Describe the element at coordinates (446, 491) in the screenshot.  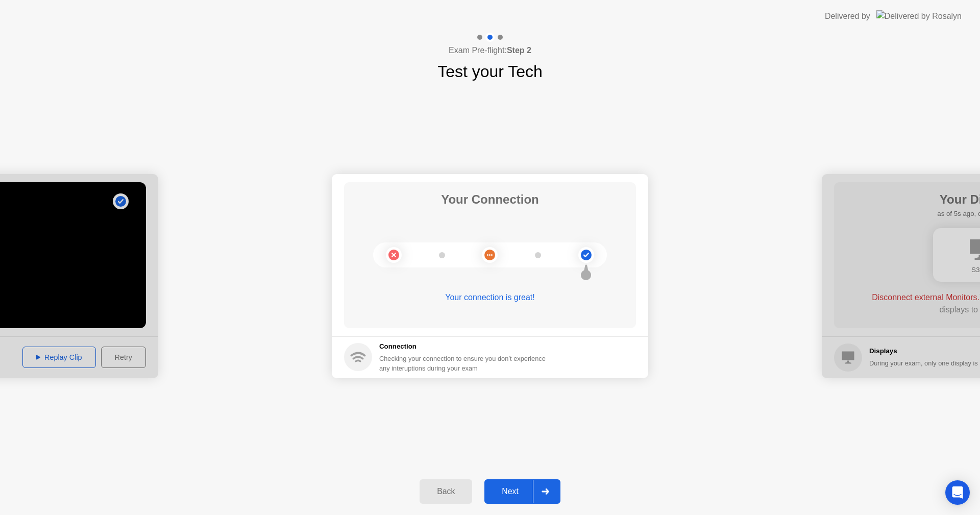
I see `div: Back` at that location.